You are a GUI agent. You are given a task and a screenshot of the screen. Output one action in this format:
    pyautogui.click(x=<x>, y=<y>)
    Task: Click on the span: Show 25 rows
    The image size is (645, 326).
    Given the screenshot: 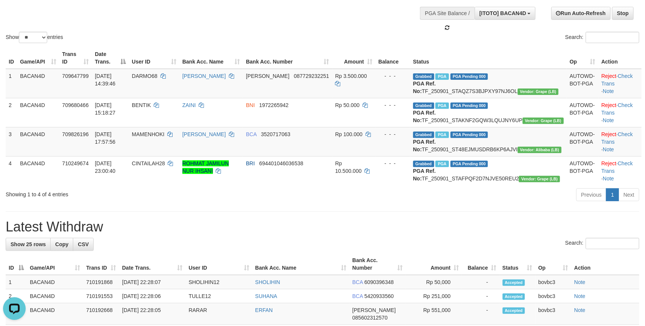 What is the action you would take?
    pyautogui.click(x=28, y=244)
    